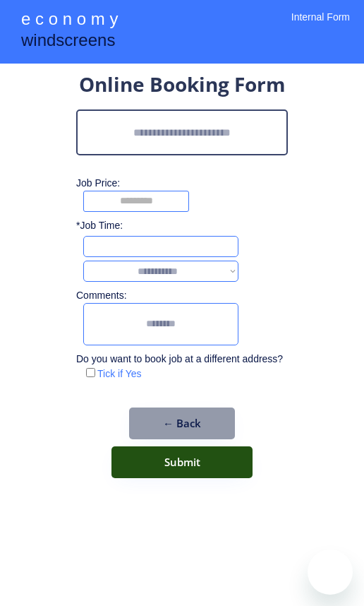 The image size is (364, 606). Describe the element at coordinates (69, 21) in the screenshot. I see `div: e c o n o m y` at that location.